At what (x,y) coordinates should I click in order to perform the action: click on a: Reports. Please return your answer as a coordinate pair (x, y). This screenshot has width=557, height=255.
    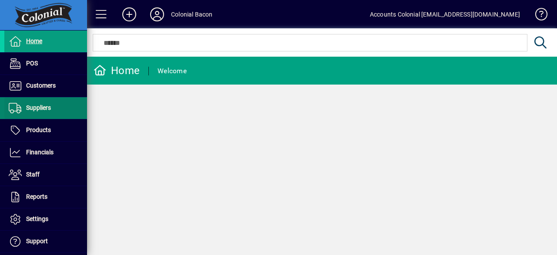
    Looking at the image, I should click on (46, 197).